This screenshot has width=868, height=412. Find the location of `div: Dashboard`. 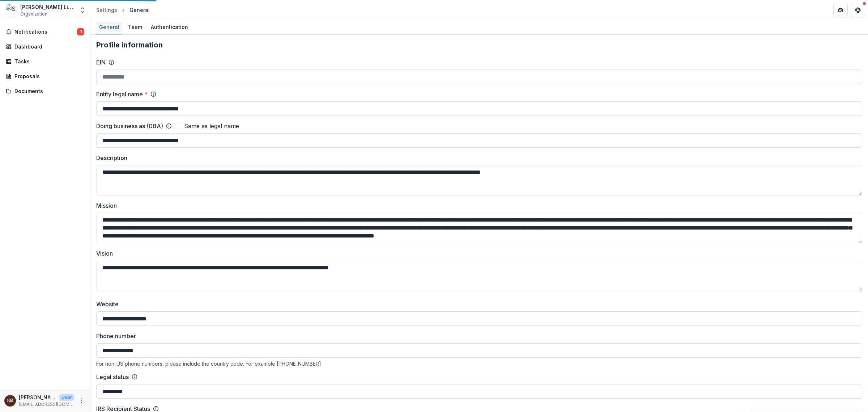

div: Dashboard is located at coordinates (47, 46).